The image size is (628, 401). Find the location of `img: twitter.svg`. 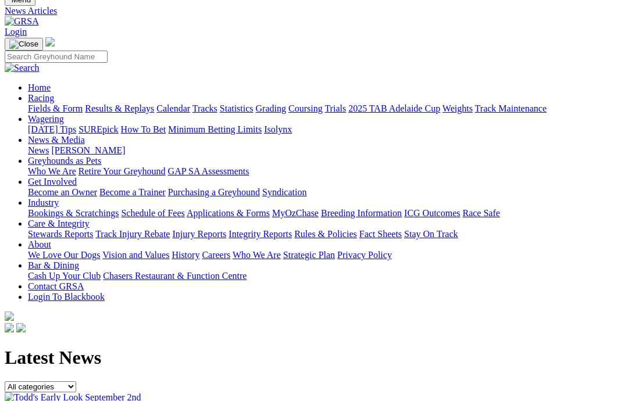

img: twitter.svg is located at coordinates (21, 328).